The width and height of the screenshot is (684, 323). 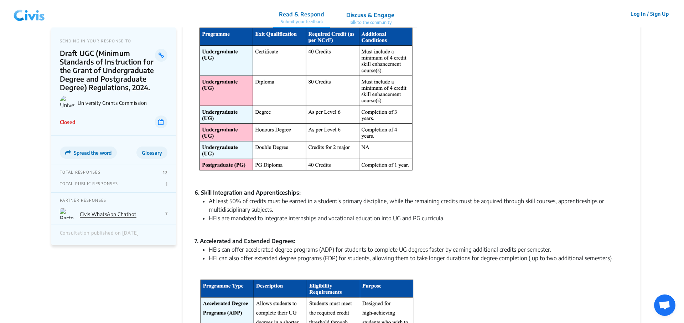 I want to click on p: Talk to the community, so click(x=370, y=22).